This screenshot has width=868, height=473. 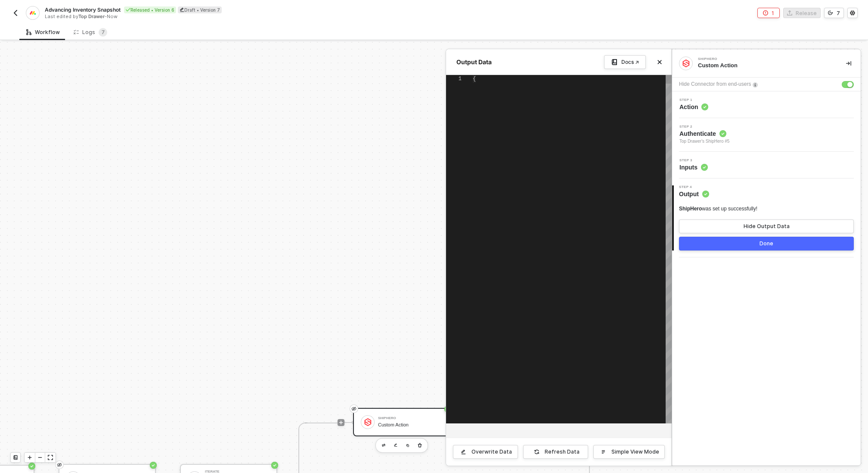 What do you see at coordinates (718, 209) in the screenshot?
I see `div: was set up successfully!` at bounding box center [718, 209].